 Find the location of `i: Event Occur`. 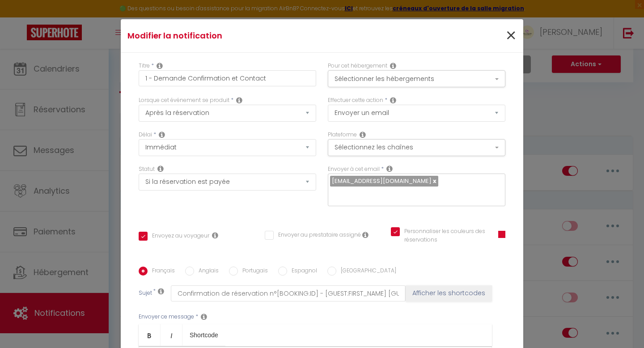

i: Event Occur is located at coordinates (239, 101).